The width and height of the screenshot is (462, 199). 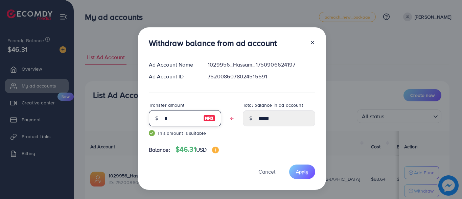 What do you see at coordinates (302, 172) in the screenshot?
I see `span: Apply` at bounding box center [302, 172].